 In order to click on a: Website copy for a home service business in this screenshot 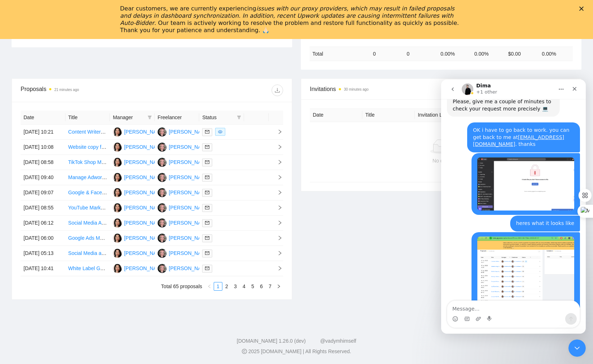, I will do `click(116, 147)`.